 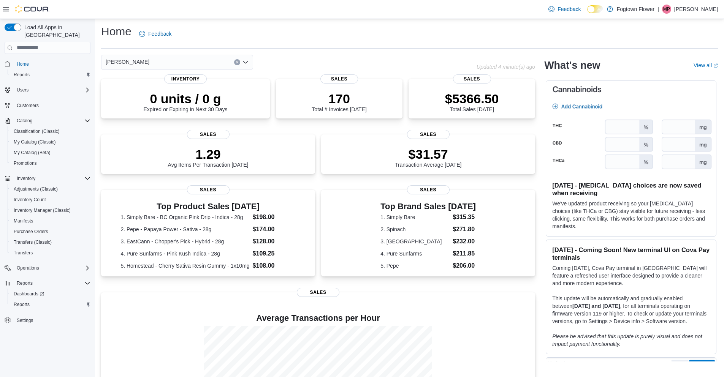 What do you see at coordinates (415, 217) in the screenshot?
I see `dt: 1. Simply Bare` at bounding box center [415, 217].